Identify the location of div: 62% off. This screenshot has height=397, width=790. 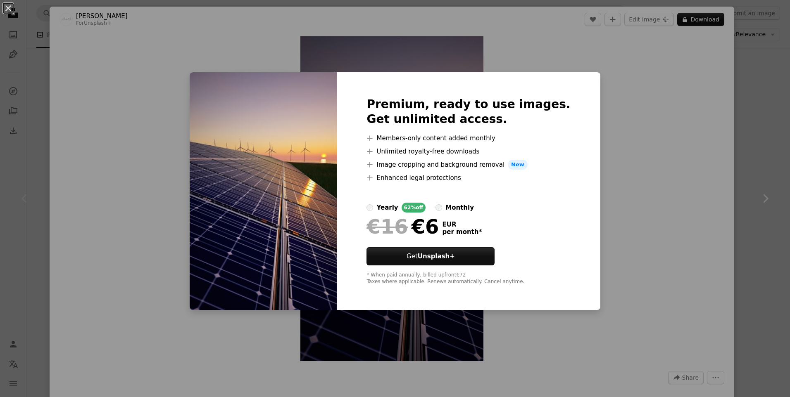
(413, 208).